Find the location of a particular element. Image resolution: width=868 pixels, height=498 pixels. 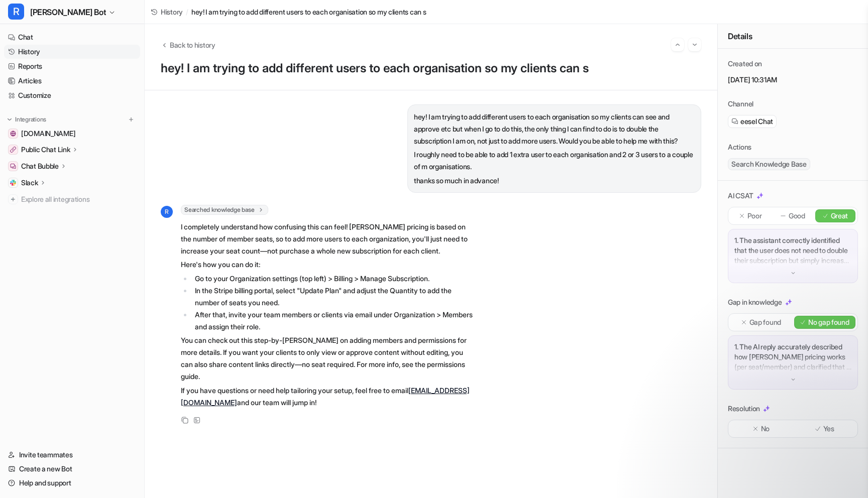

span: Searched knowledge base is located at coordinates (225, 210).